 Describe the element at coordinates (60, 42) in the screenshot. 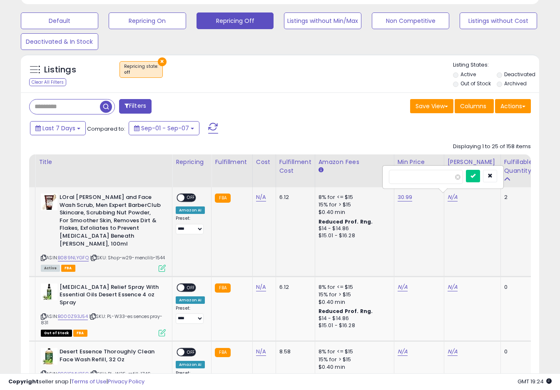

I see `button: Deactivated & In Stock` at that location.